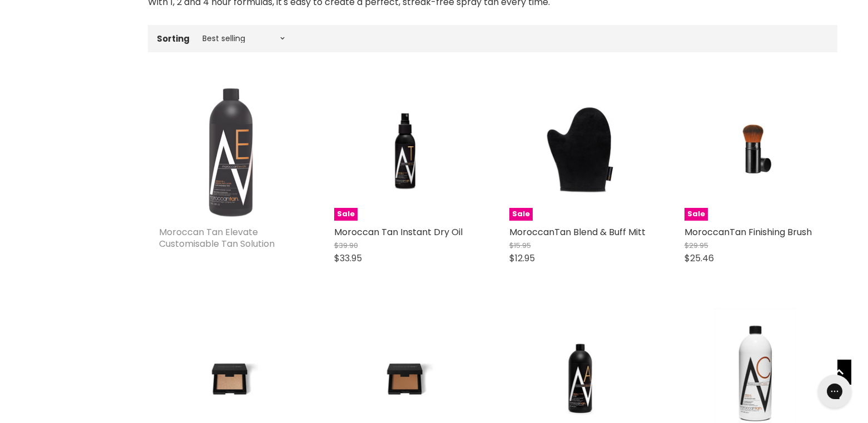  Describe the element at coordinates (348, 258) in the screenshot. I see `span: $33.95` at that location.